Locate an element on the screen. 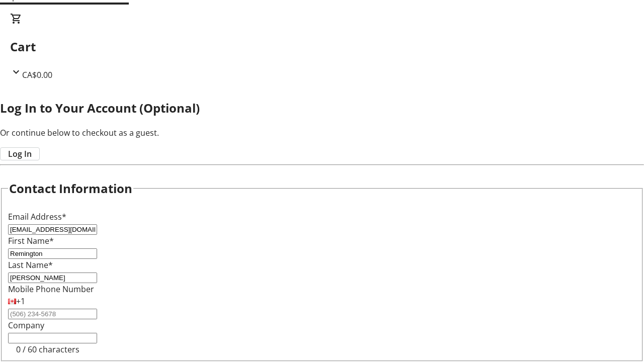  label: Last Name* is located at coordinates (30, 265).